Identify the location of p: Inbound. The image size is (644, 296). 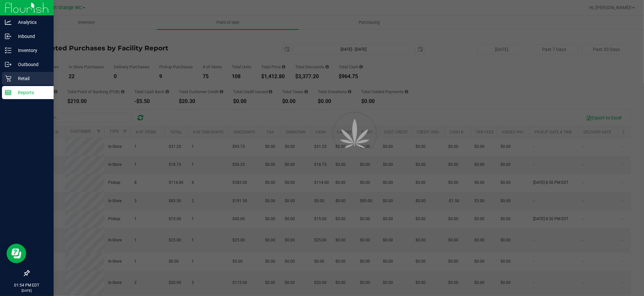
(31, 36).